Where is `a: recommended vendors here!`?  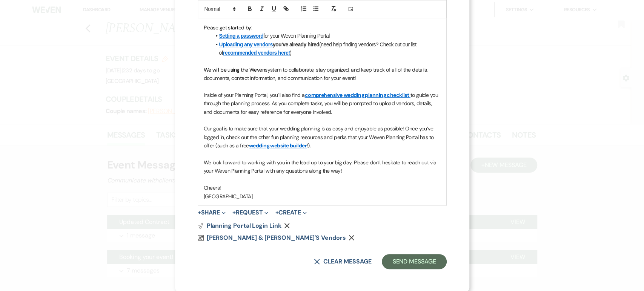
a: recommended vendors here! is located at coordinates (256, 53).